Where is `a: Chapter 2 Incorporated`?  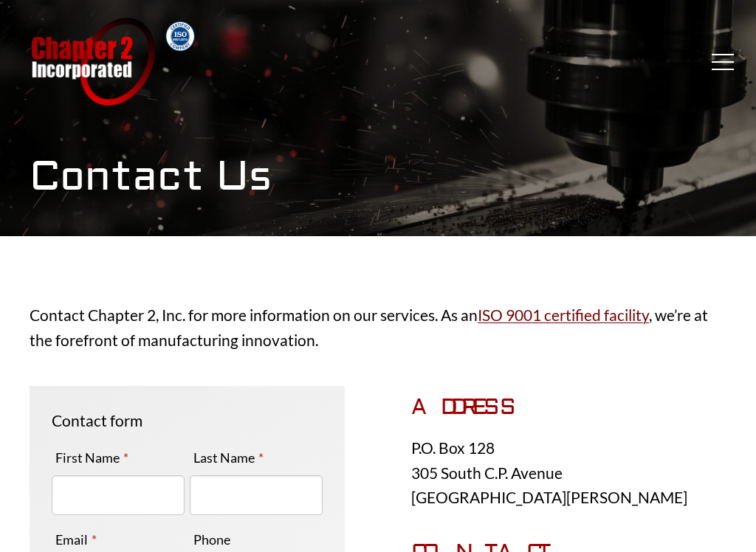
a: Chapter 2 Incorporated is located at coordinates (92, 61).